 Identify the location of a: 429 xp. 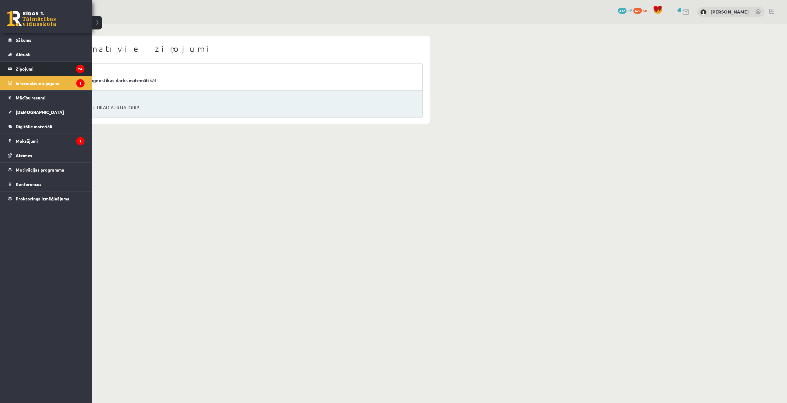
(641, 10).